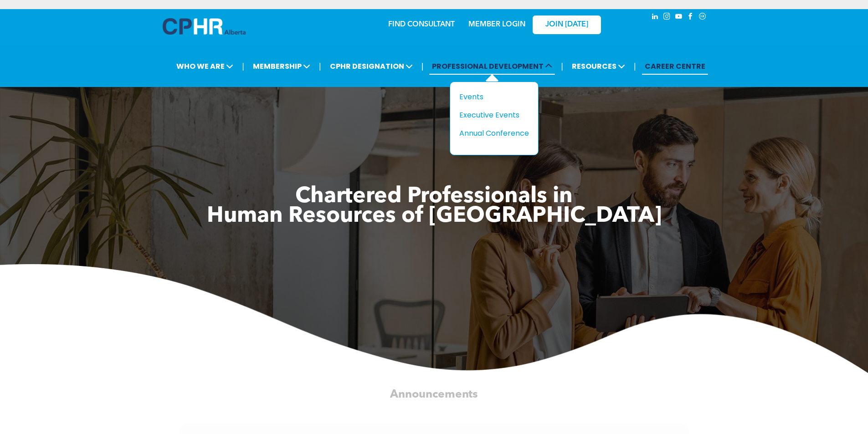 The height and width of the screenshot is (434, 868). I want to click on span: Chartered Professionals in, so click(434, 197).